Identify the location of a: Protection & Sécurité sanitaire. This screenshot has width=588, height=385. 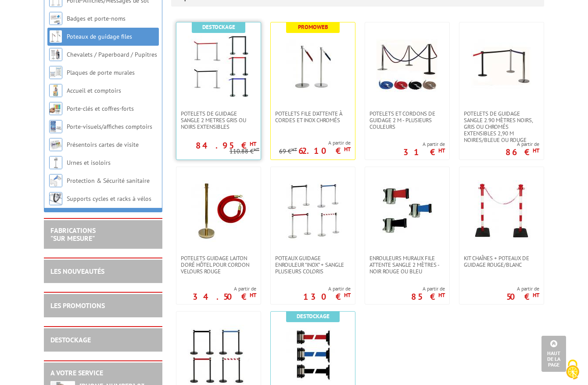
(108, 181).